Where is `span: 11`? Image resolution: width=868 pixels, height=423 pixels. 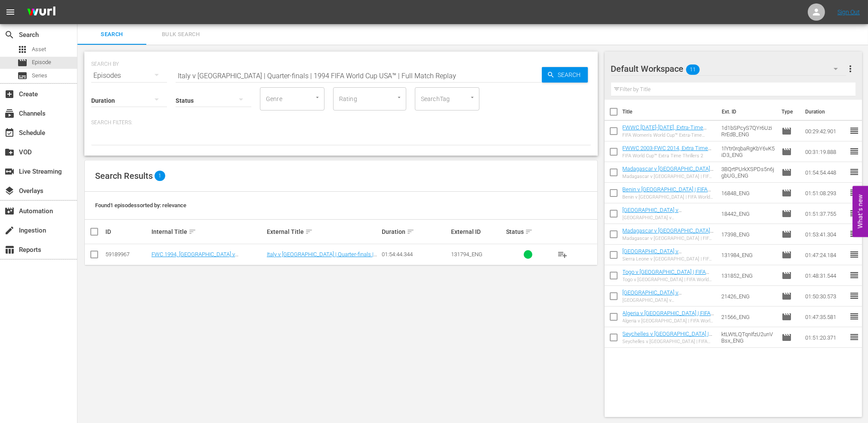 span: 11 is located at coordinates (693, 70).